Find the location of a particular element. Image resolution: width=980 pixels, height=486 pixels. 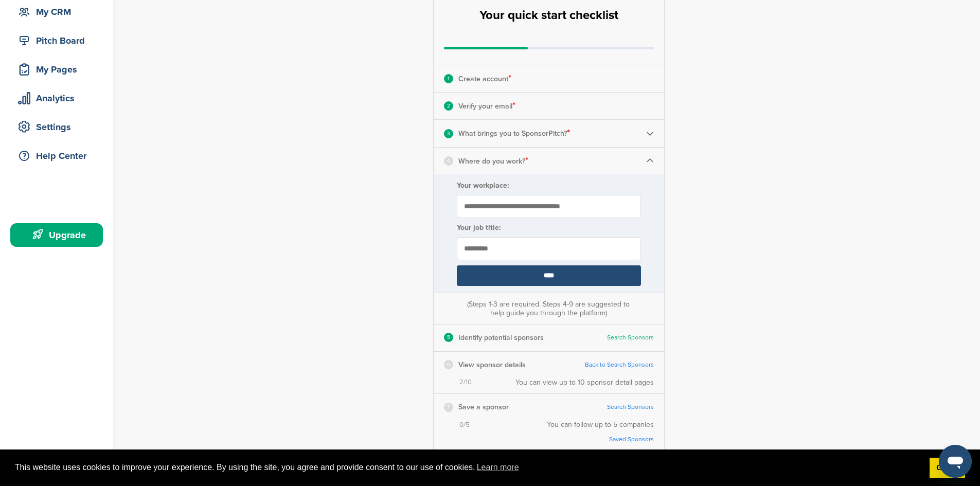

p: What brings you to SponsorPitch? is located at coordinates (514, 133).